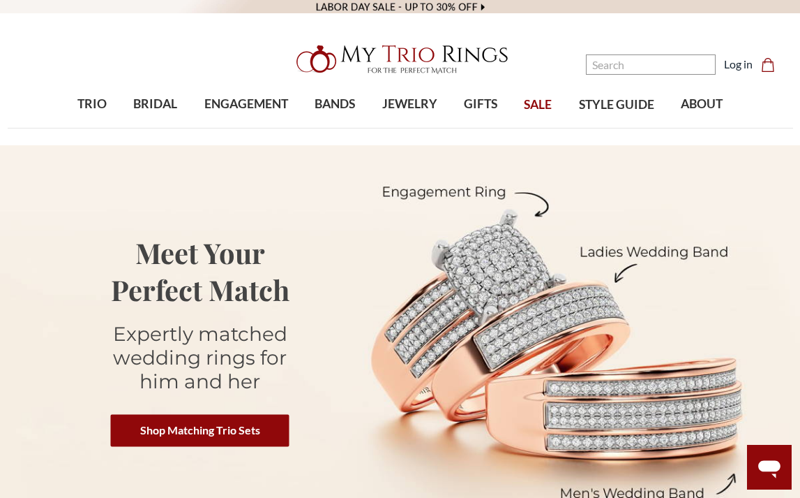 The width and height of the screenshot is (800, 498). I want to click on a: STYLE GUIDE, so click(616, 105).